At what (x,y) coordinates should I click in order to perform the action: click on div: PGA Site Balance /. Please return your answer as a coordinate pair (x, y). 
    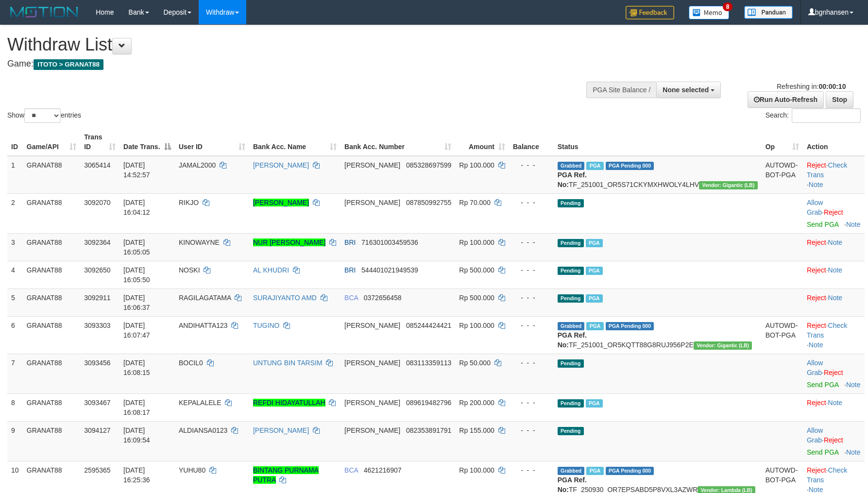
    Looking at the image, I should click on (621, 90).